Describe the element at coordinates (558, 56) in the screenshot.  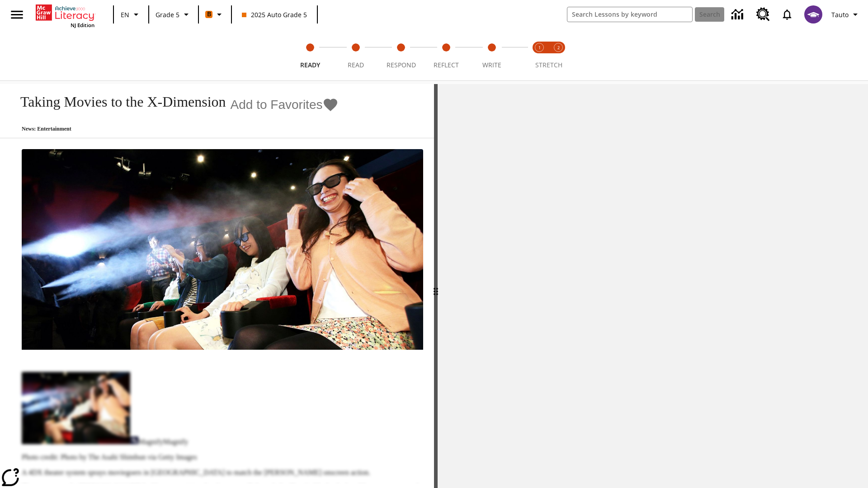
I see `button: Stretch Respond step 2 of 2` at that location.